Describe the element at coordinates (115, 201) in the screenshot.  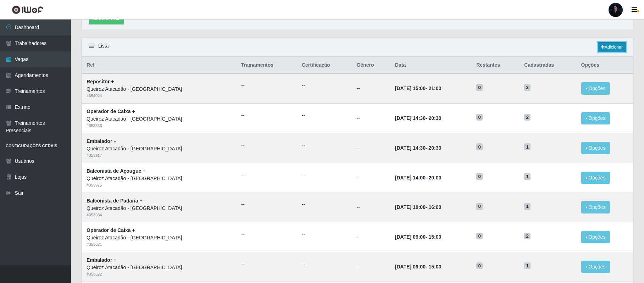
I see `strong: Balconista de Padaria +` at that location.